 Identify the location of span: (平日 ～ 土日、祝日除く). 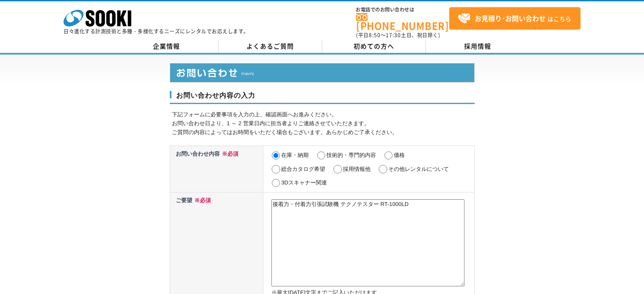
(398, 35).